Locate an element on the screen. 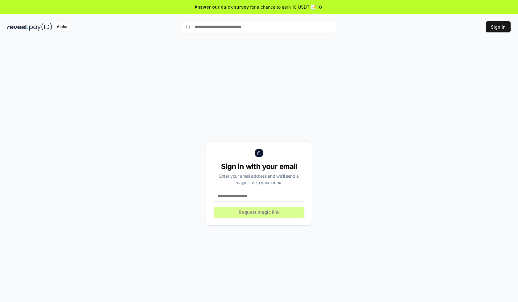 This screenshot has width=518, height=302. img: pay_id is located at coordinates (41, 27).